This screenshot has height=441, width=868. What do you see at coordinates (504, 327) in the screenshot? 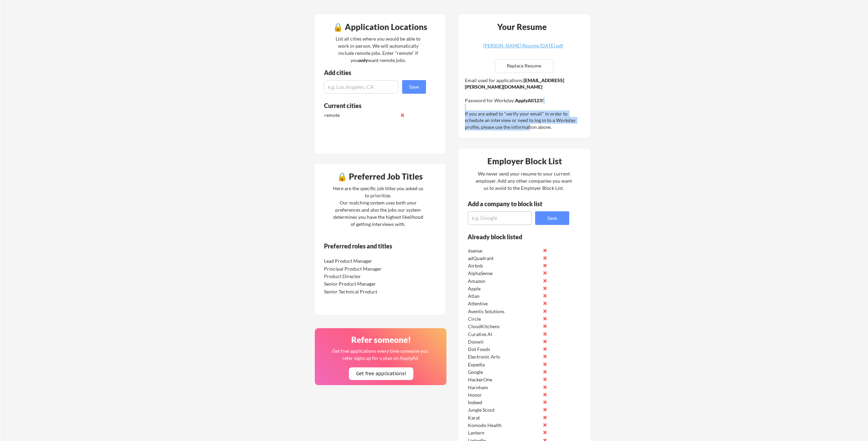
I see `div: CloudKitchens` at bounding box center [504, 327].